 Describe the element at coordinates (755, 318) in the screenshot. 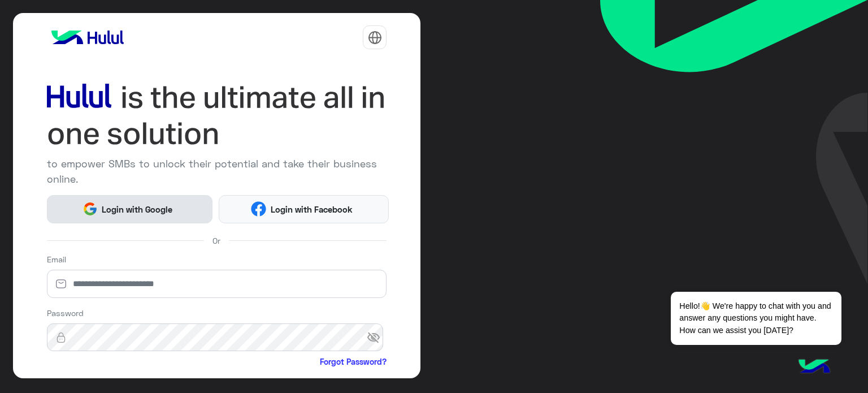

I see `span: Hello!👋 We're happy to chat with you and answer any questions you might have. How can we assist y...` at that location.